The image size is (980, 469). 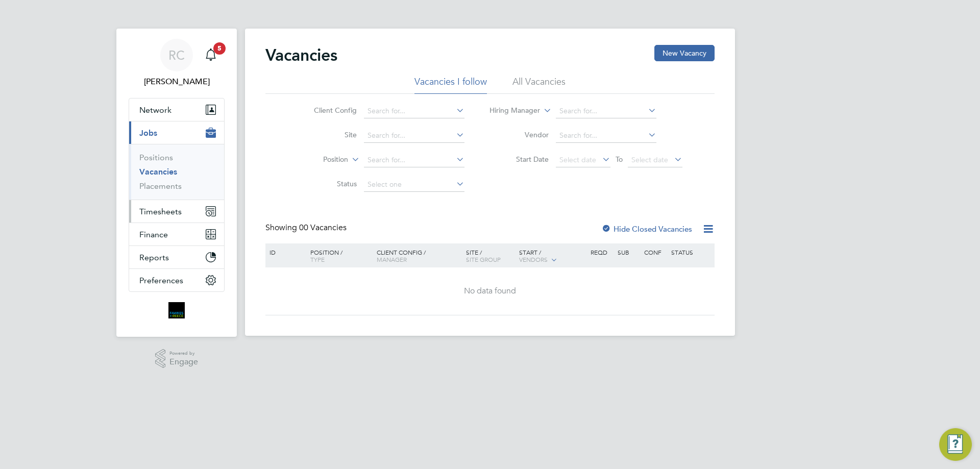 I want to click on div: No data found, so click(x=490, y=291).